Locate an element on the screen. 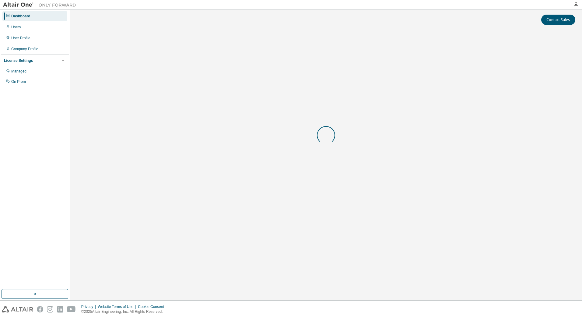 Image resolution: width=582 pixels, height=318 pixels. img: facebook.svg is located at coordinates (40, 309).